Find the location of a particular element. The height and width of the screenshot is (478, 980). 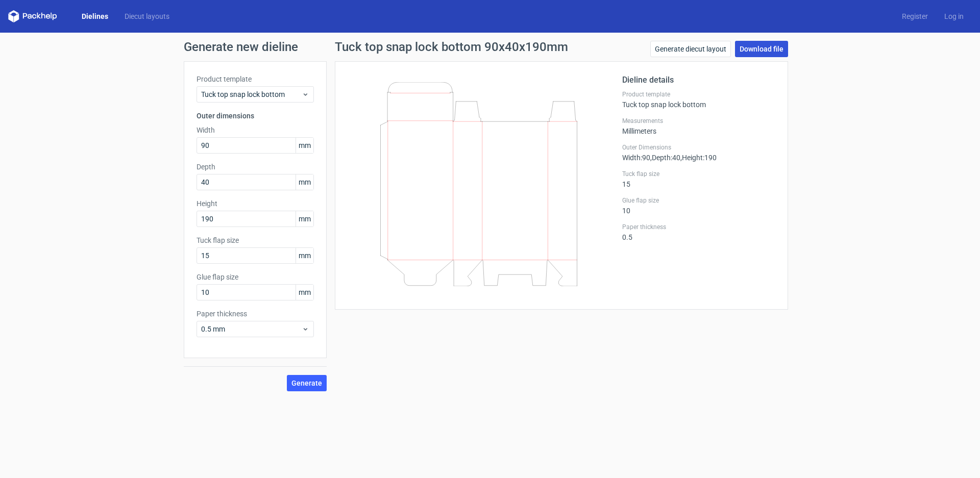

div: Tuck top snap lock bottom is located at coordinates (699, 99).